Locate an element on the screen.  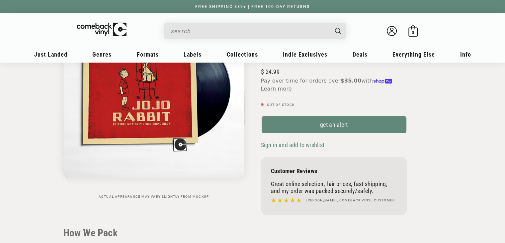
a: FREE SHIPPING $89+ | FREE 100-DAY RETURNS is located at coordinates (253, 7).